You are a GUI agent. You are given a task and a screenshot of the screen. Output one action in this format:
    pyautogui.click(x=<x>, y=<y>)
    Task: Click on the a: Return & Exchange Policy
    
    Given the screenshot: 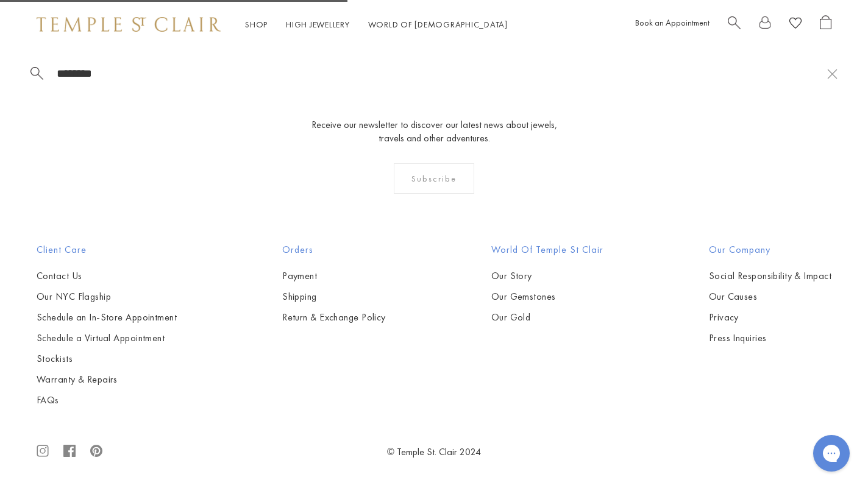 What is the action you would take?
    pyautogui.click(x=334, y=317)
    